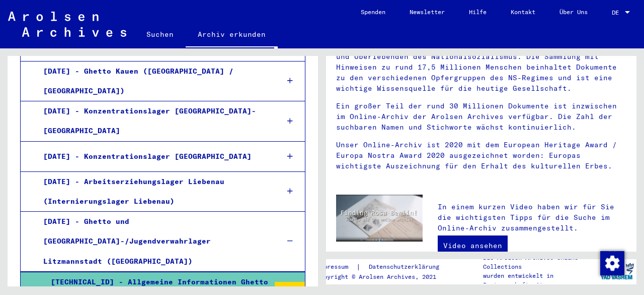 This screenshot has height=295, width=644. Describe the element at coordinates (613, 263) in the screenshot. I see `img: Zustimmung ändern` at that location.